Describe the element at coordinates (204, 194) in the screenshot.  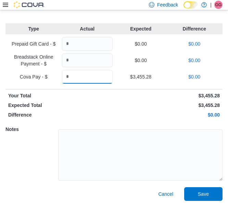
I see `button: Save` at that location.